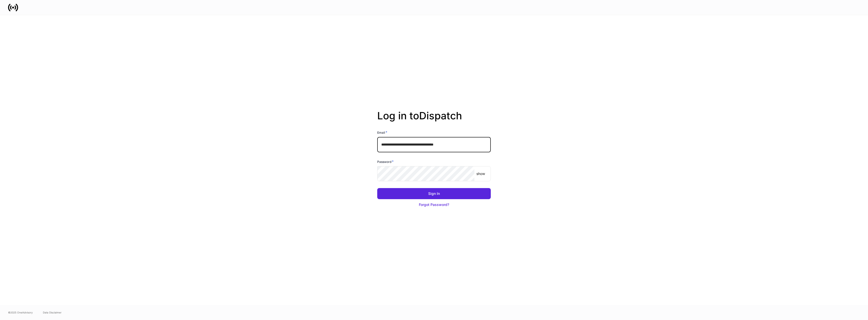  Describe the element at coordinates (52, 313) in the screenshot. I see `a: Data Disclaimer` at that location.